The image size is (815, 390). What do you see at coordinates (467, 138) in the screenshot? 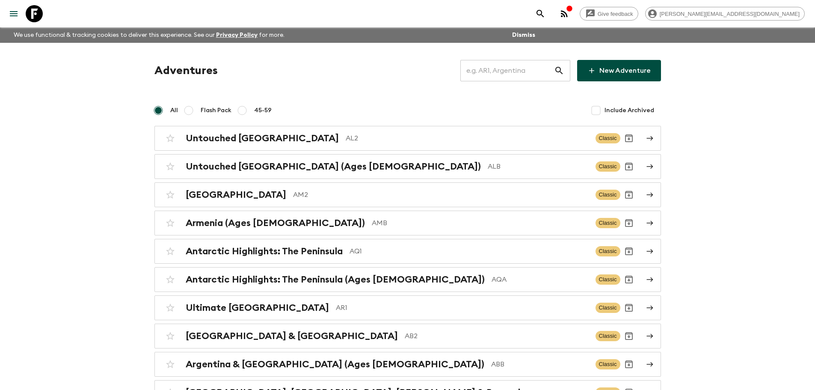
I see `p: AL2` at bounding box center [467, 138].